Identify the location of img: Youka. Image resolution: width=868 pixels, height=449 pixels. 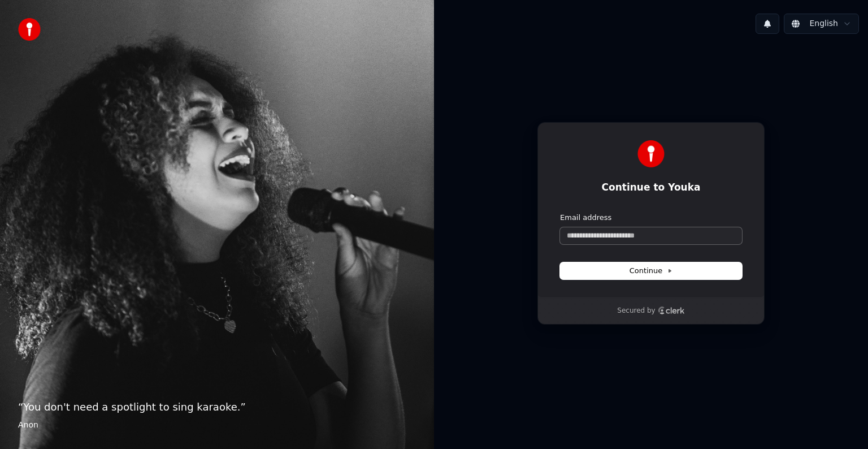
(651, 154).